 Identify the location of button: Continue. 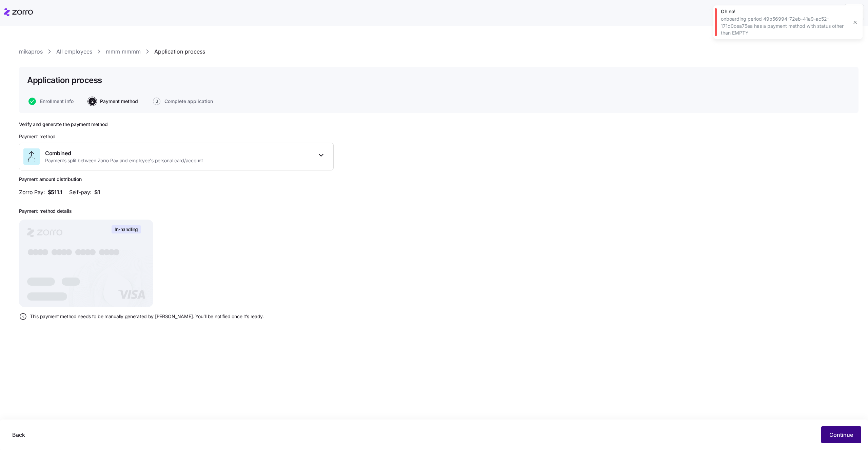
(841, 435).